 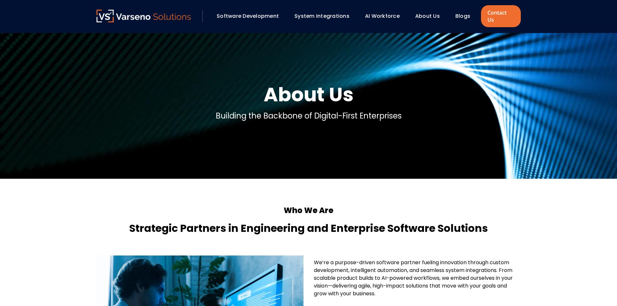 What do you see at coordinates (413, 278) in the screenshot?
I see `span: We’re a purpose-driven software partner fueling innovation through custom development, intelligen...` at bounding box center [413, 278].